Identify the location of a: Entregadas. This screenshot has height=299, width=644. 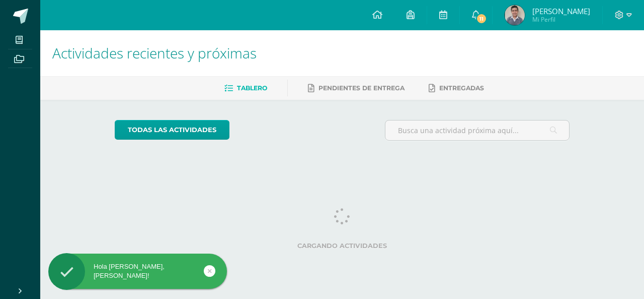
(457, 88).